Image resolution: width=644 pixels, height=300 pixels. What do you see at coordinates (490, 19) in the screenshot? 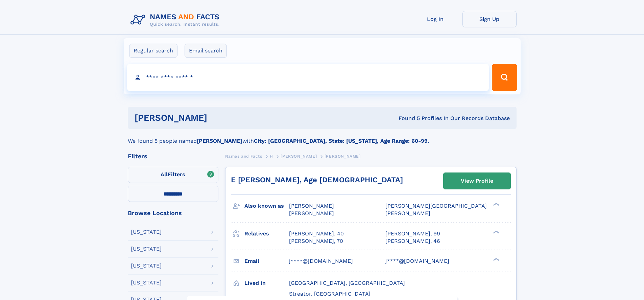
I see `a: Sign Up` at bounding box center [490, 19].